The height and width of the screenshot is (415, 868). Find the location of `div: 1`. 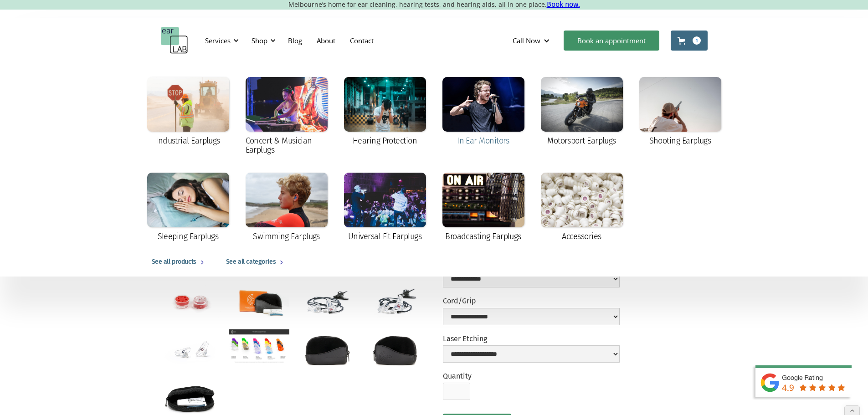

div: 1 is located at coordinates (697, 41).